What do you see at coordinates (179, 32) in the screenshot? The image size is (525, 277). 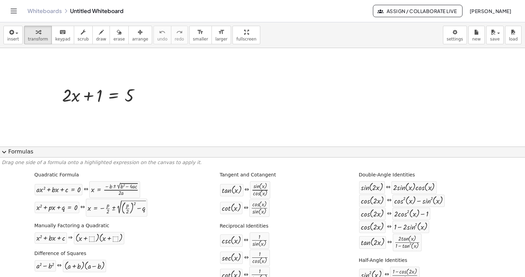 I see `i: redo` at bounding box center [179, 32].